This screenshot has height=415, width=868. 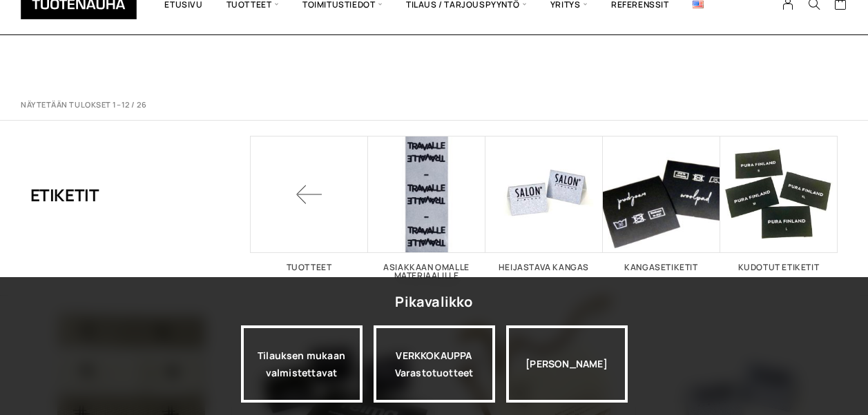 I want to click on p: Näytetään tulokset 1–12 / 26, so click(x=84, y=105).